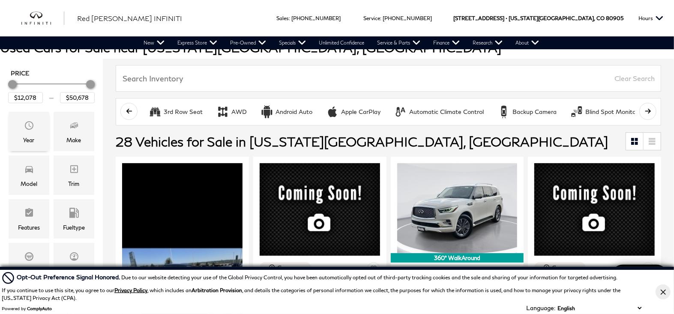 The height and width of the screenshot is (314, 674). What do you see at coordinates (39, 309) in the screenshot?
I see `a: ComplyAuto` at bounding box center [39, 309].